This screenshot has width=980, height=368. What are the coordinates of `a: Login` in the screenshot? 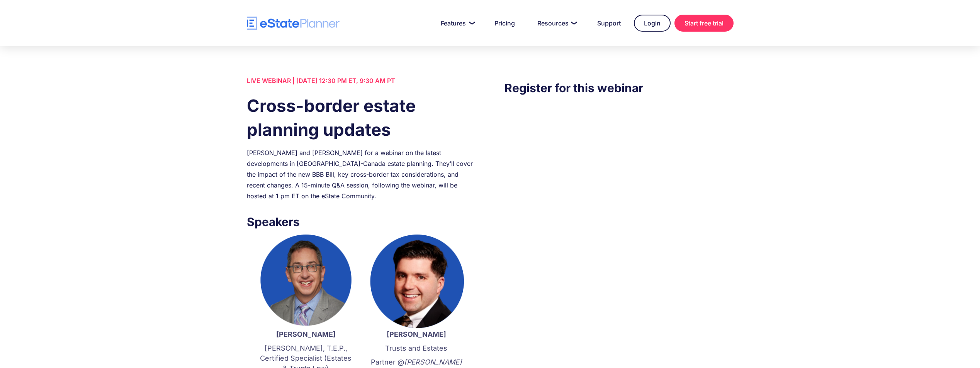 It's located at (652, 23).